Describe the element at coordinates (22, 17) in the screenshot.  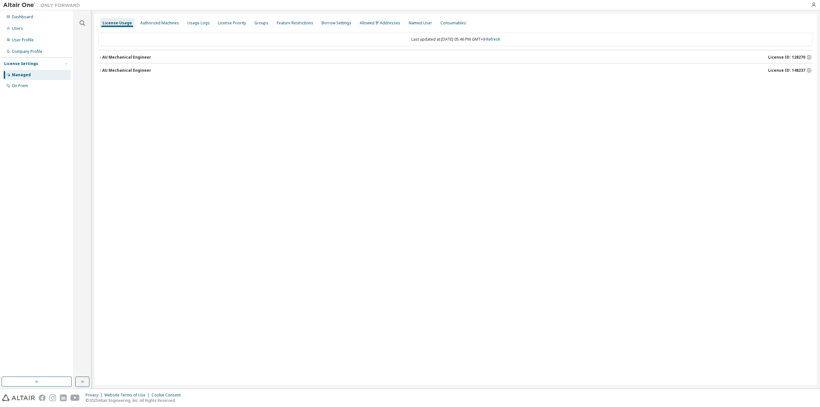
I see `div: Dashboard` at that location.